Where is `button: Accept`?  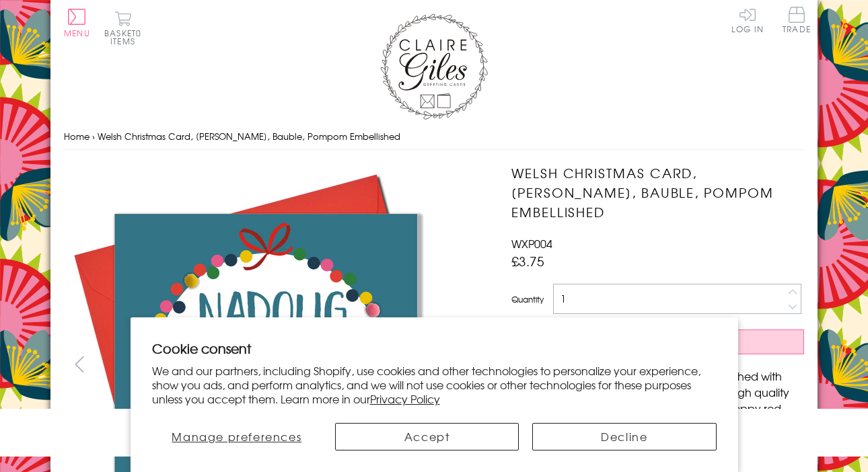 button: Accept is located at coordinates (427, 436).